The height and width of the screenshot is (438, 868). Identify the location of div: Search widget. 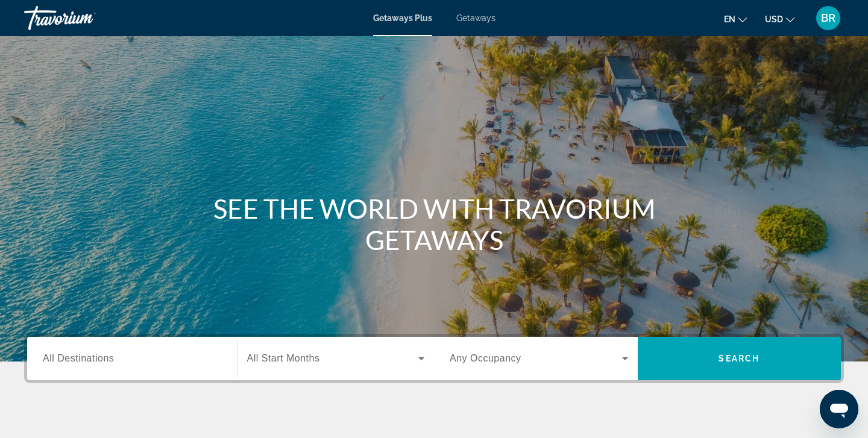
(434, 359).